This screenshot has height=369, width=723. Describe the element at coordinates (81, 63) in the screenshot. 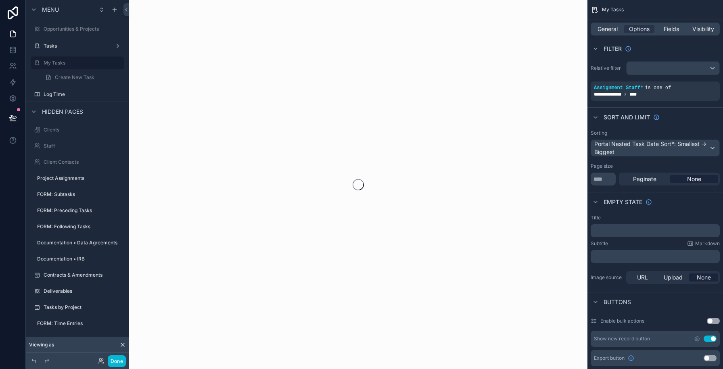

I see `label: My Tasks` at that location.